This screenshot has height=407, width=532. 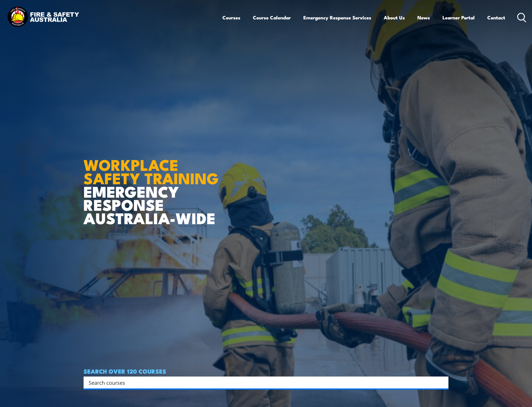 What do you see at coordinates (266, 371) in the screenshot?
I see `h4: SEARCH OVER 120 COURSES` at bounding box center [266, 371].